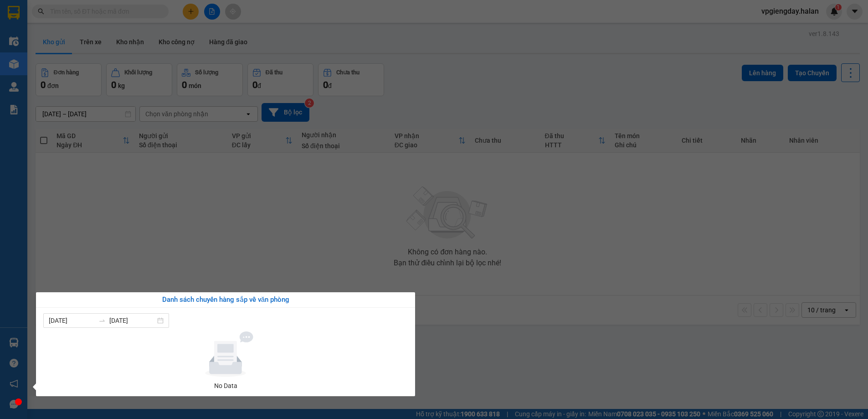 This screenshot has width=868, height=419. What do you see at coordinates (132, 320) in the screenshot?
I see `input: Đến ngày` at bounding box center [132, 320].